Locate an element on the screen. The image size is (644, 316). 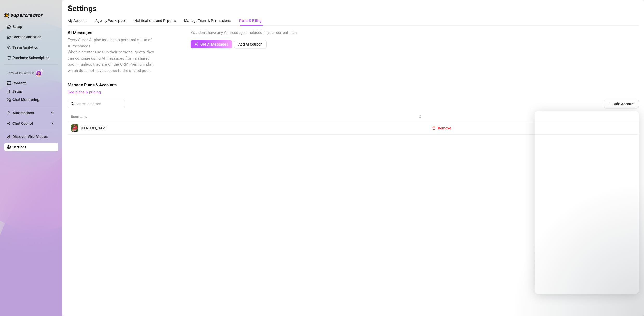
a: Team Analytics is located at coordinates (25, 47).